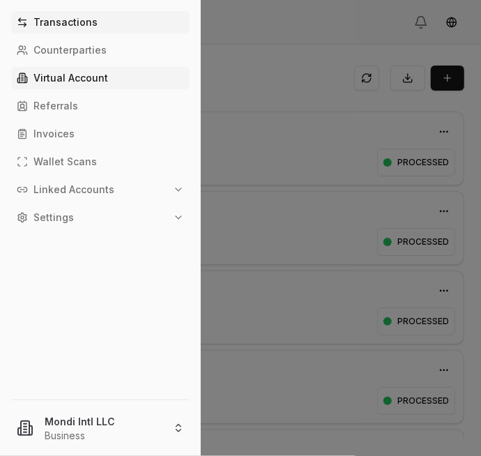 Image resolution: width=481 pixels, height=456 pixels. What do you see at coordinates (100, 217) in the screenshot?
I see `button: Settings` at bounding box center [100, 217].